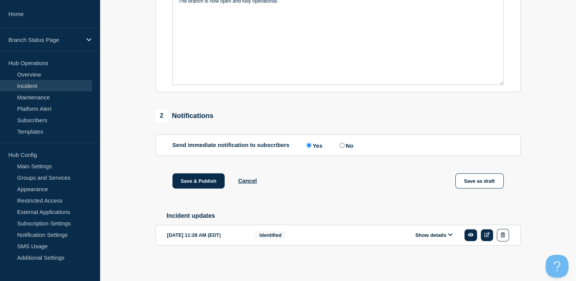 Image resolution: width=576 pixels, height=281 pixels. Describe the element at coordinates (338, 145) in the screenshot. I see `div: Send immediate notification to subscribers` at that location.